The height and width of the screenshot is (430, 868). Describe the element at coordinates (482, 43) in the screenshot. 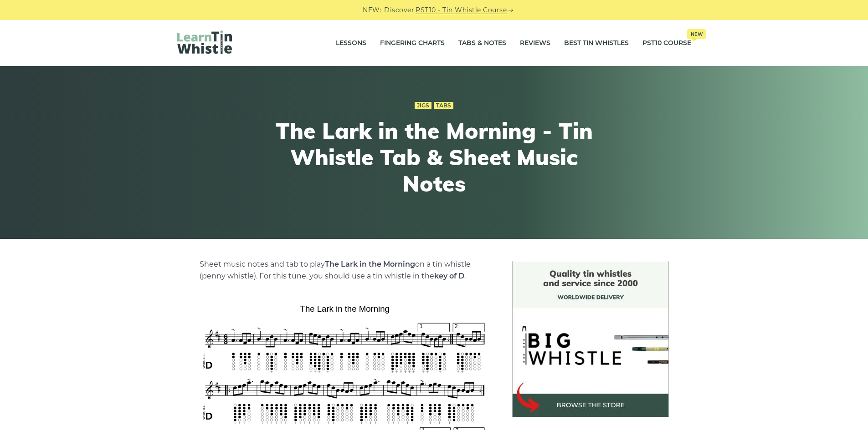

I see `a: Tabs & Notes` at that location.